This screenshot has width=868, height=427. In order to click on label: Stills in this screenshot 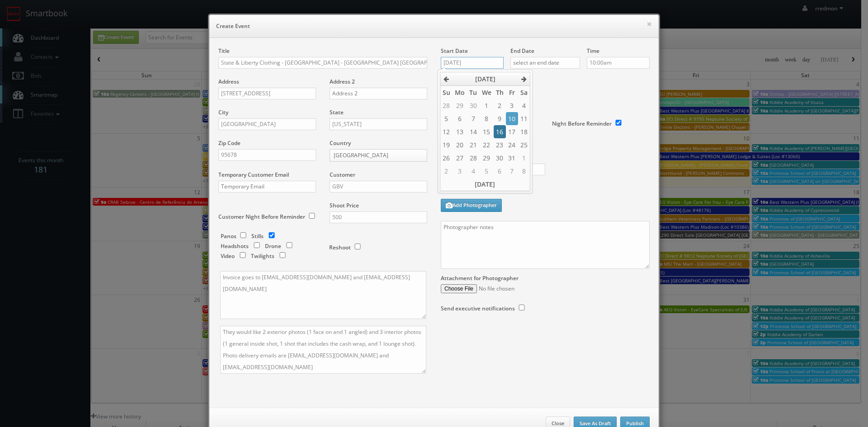, I will do `click(257, 236)`.